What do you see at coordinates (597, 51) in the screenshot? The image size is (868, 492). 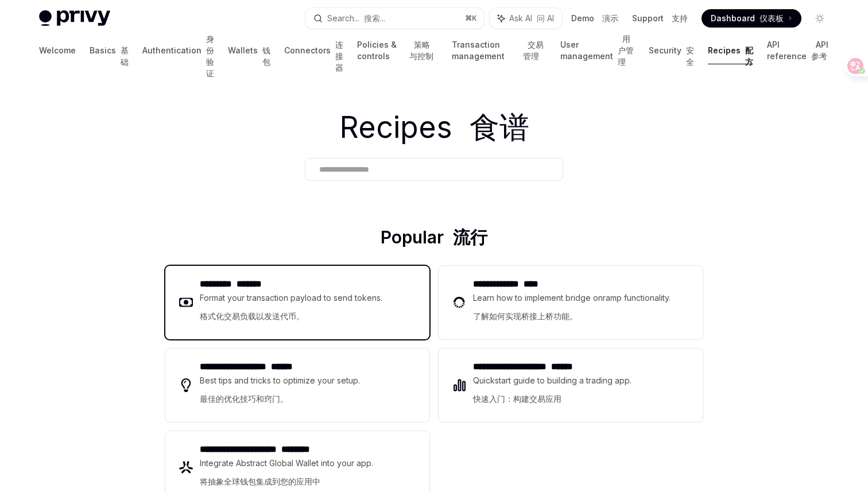 I see `a: User management 用户管理` at bounding box center [597, 51].